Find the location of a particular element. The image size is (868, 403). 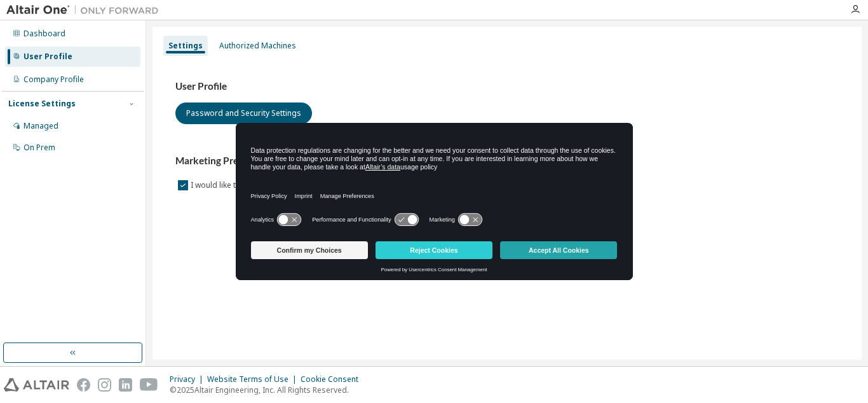

label: I would like to receive marketing emails from Altair is located at coordinates (283, 185).